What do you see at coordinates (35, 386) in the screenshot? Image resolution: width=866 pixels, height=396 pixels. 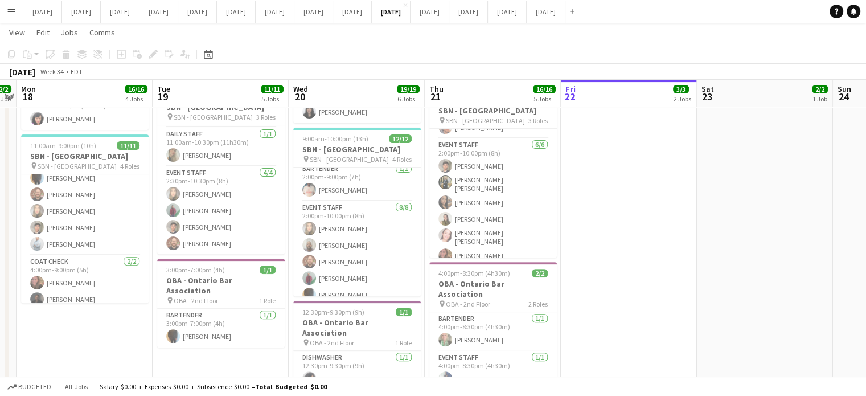 I see `span: Budgeted` at bounding box center [35, 386].